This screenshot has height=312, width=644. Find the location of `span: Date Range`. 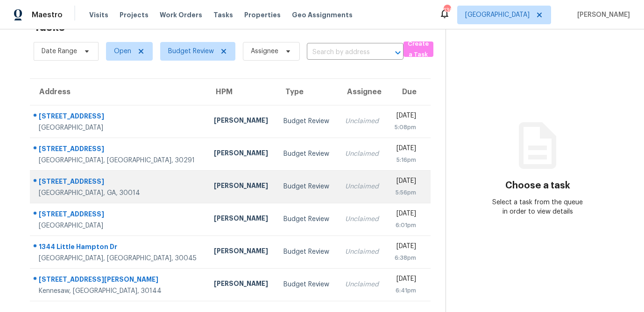

span: Date Range is located at coordinates (59, 52).